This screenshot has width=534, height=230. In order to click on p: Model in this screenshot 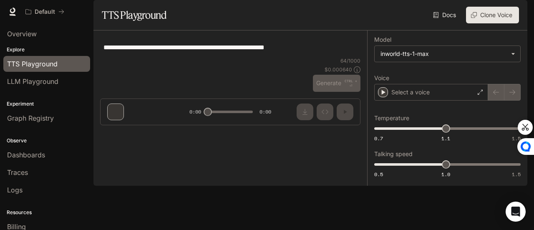, I will do `click(383, 40)`.